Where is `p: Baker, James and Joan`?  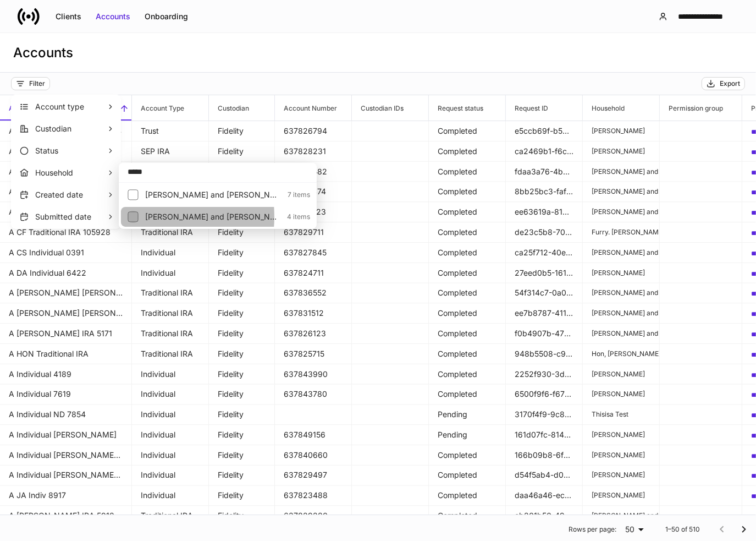
p: Baker, James and Joan is located at coordinates (213, 216).